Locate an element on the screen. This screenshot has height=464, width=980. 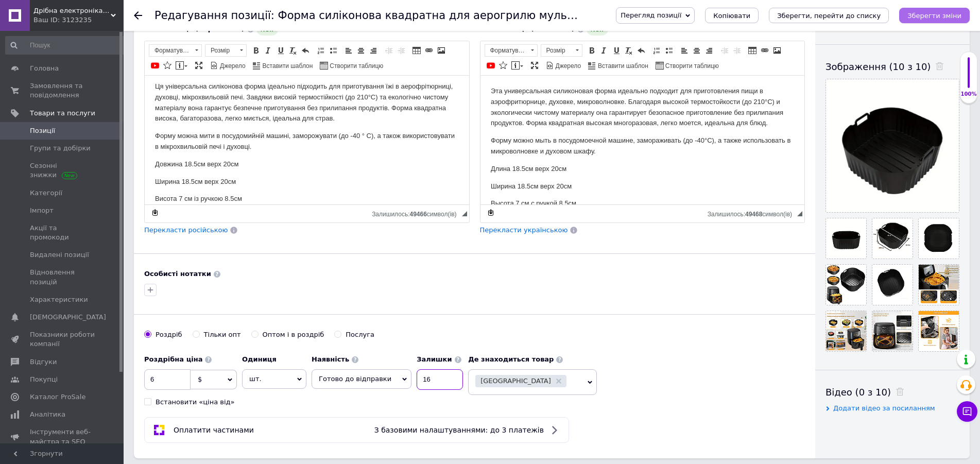
p: Форму можно мыть в посудомоечной машине, замораживать (до -40°C), а также использовать в микровол... is located at coordinates (162, 71).